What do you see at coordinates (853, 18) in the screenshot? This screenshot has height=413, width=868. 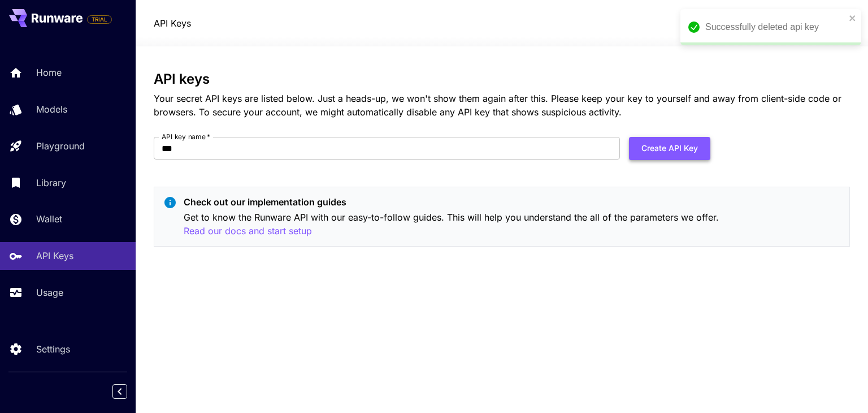 I see `button: close` at bounding box center [853, 18].